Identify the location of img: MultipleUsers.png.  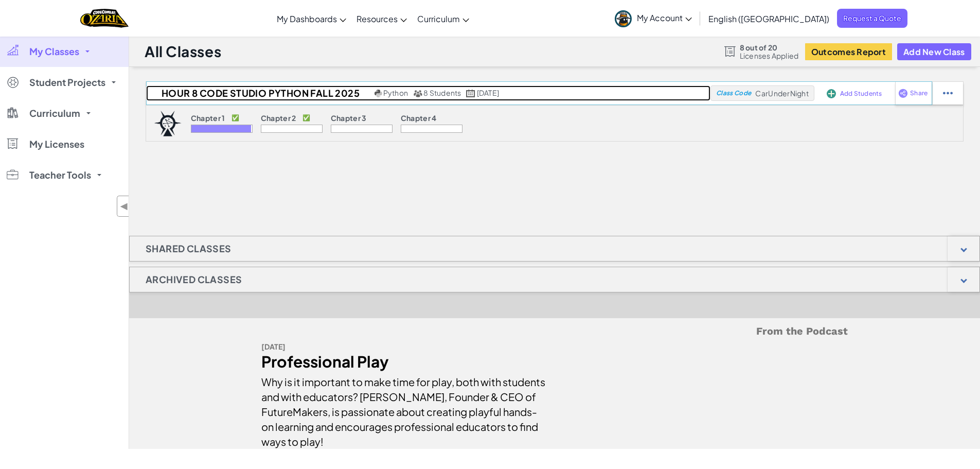
(418, 93).